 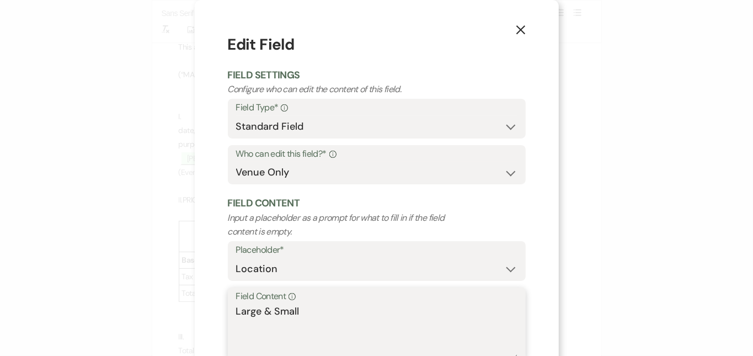 I want to click on label: Who can edit this field?*, so click(x=377, y=154).